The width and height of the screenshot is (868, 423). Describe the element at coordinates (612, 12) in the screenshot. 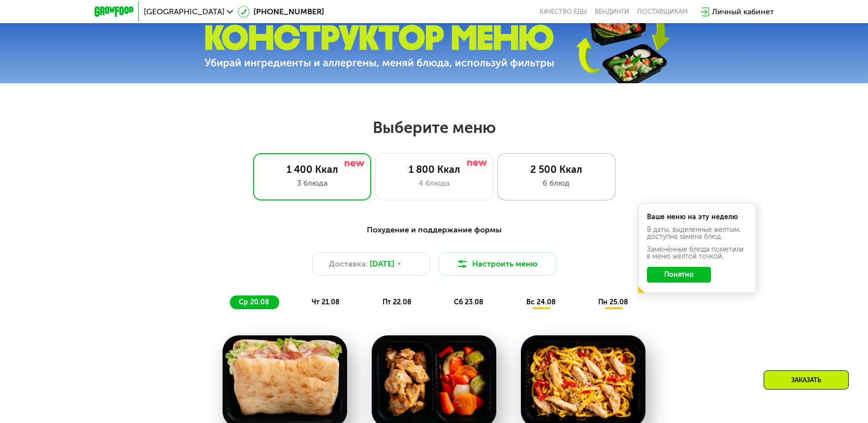

I see `a: Вендинги` at that location.